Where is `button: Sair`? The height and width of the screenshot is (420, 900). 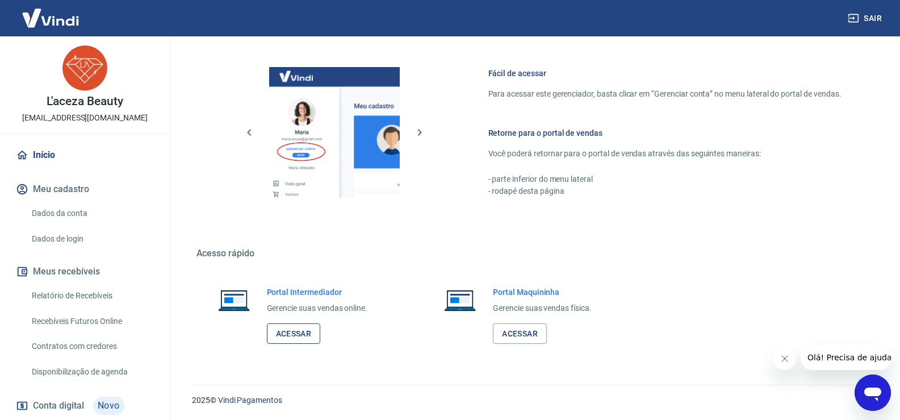 button: Sair is located at coordinates (866, 18).